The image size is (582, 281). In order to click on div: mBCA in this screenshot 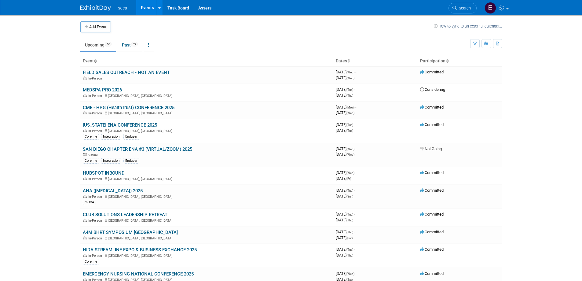, I will do `click(89, 202)`.